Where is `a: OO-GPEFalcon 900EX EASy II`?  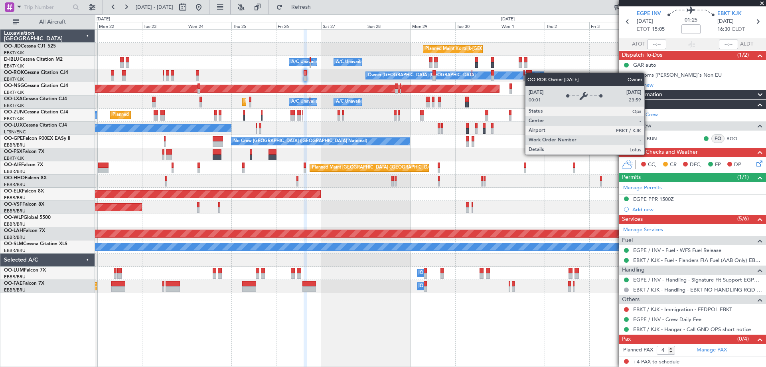
a: OO-GPEFalcon 900EX EASy II is located at coordinates (37, 138).